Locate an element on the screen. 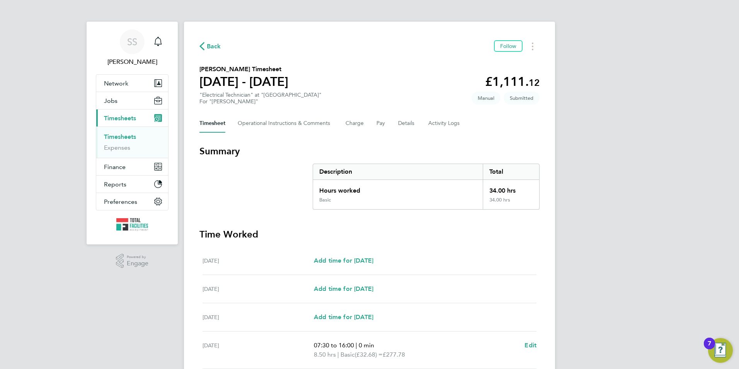 Image resolution: width=739 pixels, height=369 pixels. span: Engage is located at coordinates (138, 263).